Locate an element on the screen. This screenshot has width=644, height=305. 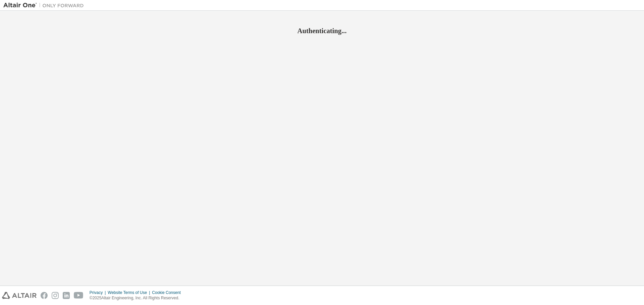
div: Privacy is located at coordinates (99, 293).